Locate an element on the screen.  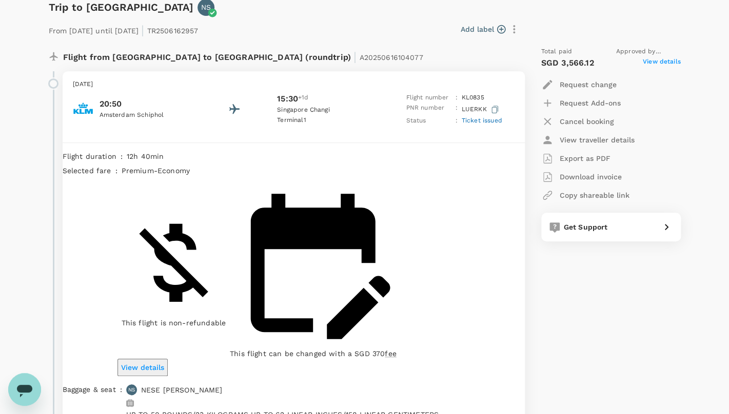
button: View details is located at coordinates (143, 368).